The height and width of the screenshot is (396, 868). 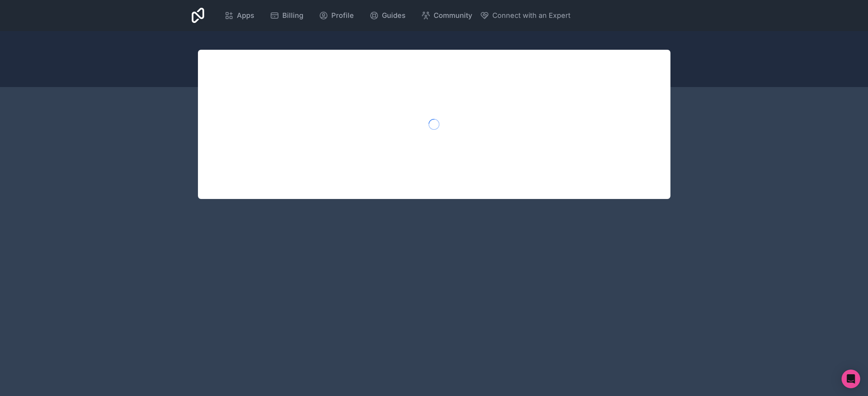 I want to click on a: Billing, so click(x=287, y=15).